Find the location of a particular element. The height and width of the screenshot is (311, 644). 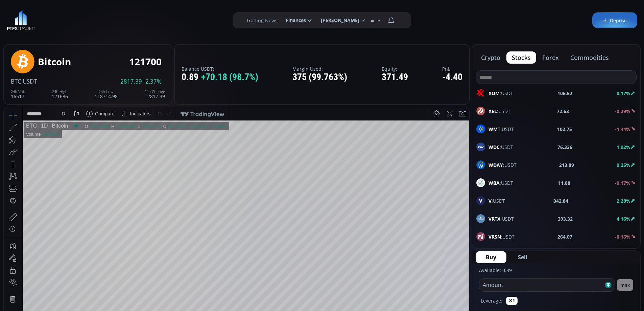

span: +70.18 (98.7%) is located at coordinates (229, 77).